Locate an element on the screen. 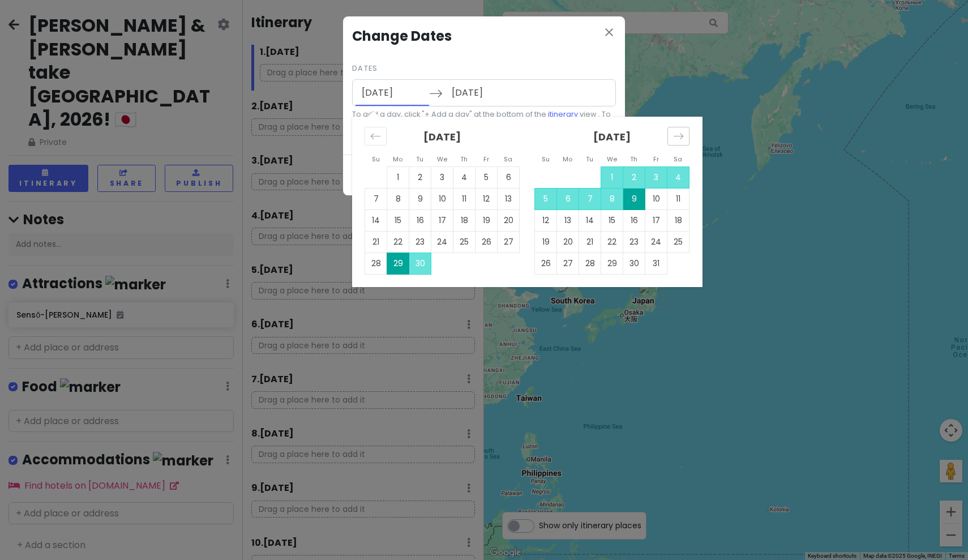 This screenshot has width=968, height=560. td: Choose Thursday, September 11, 2025 as your check-in date. It’s available. is located at coordinates (464, 199).